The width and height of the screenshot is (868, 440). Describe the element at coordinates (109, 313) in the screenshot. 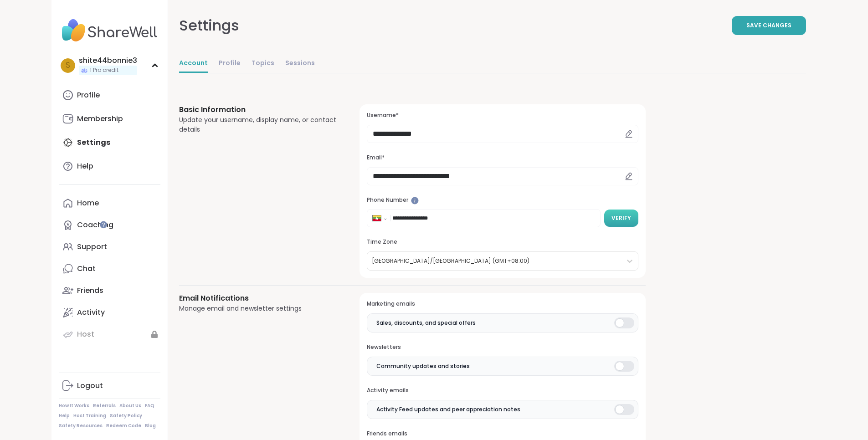

I see `a: Activity` at that location.